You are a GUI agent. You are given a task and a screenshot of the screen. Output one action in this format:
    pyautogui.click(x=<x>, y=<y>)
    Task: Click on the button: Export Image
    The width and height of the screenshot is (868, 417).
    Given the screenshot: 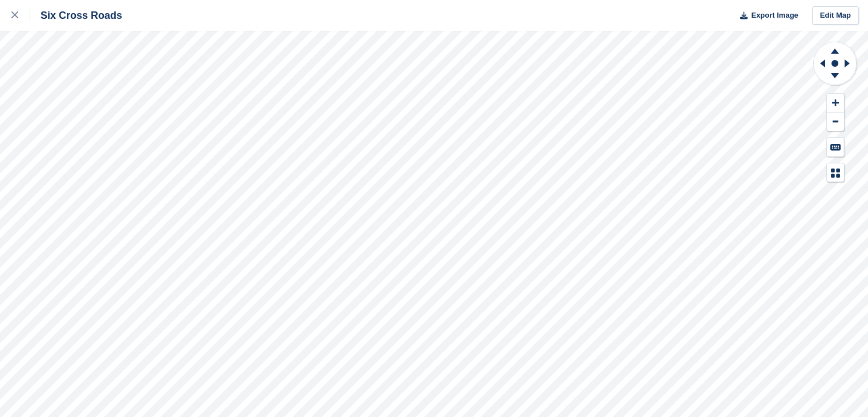 What is the action you would take?
    pyautogui.click(x=766, y=15)
    